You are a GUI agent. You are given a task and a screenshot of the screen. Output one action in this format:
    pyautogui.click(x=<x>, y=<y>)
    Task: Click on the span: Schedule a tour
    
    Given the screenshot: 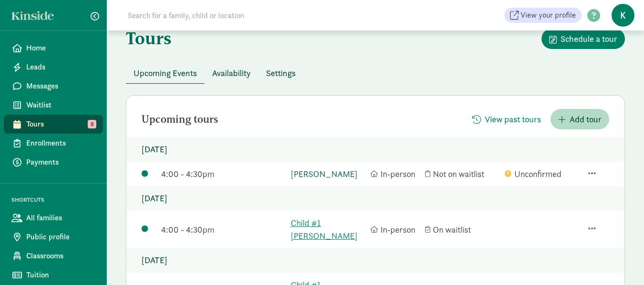 What is the action you would take?
    pyautogui.click(x=589, y=39)
    